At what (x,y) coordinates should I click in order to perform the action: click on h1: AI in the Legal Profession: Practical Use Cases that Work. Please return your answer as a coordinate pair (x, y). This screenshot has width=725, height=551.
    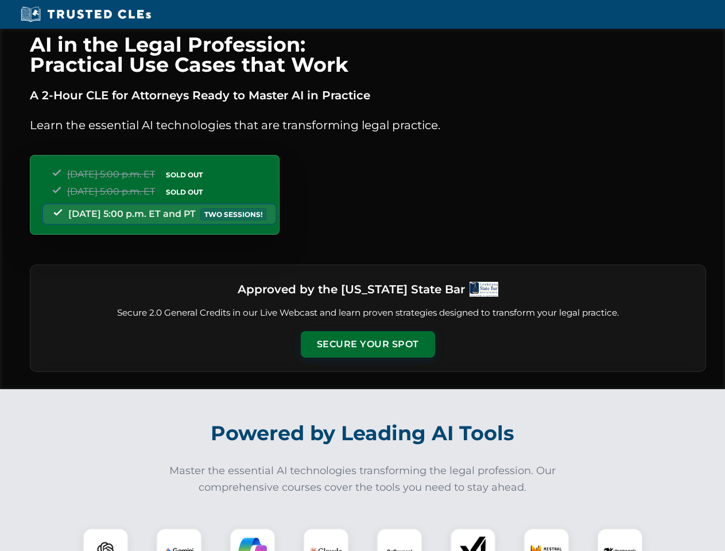
    Looking at the image, I should click on (368, 55).